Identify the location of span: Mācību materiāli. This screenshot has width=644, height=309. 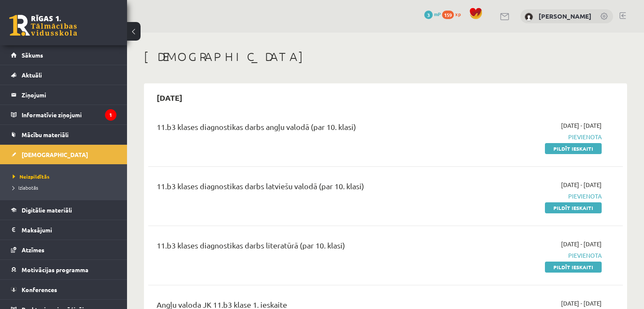
(45, 134).